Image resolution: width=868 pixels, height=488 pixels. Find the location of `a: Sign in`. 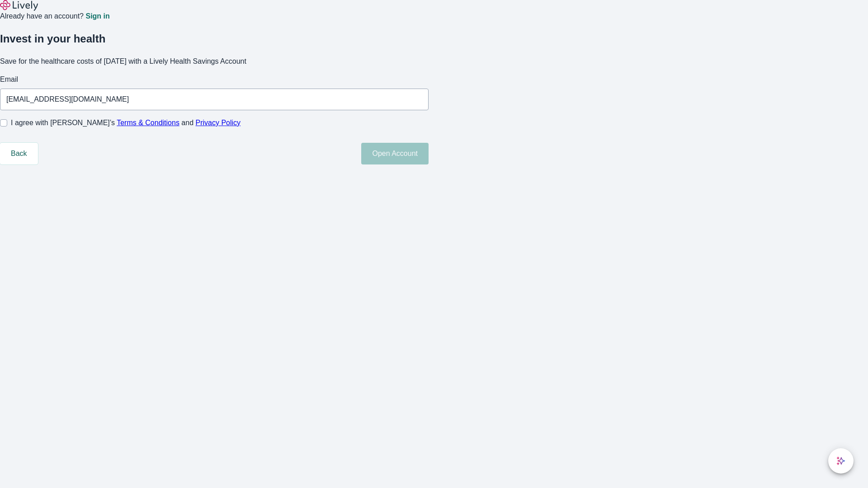

a: Sign in is located at coordinates (97, 16).